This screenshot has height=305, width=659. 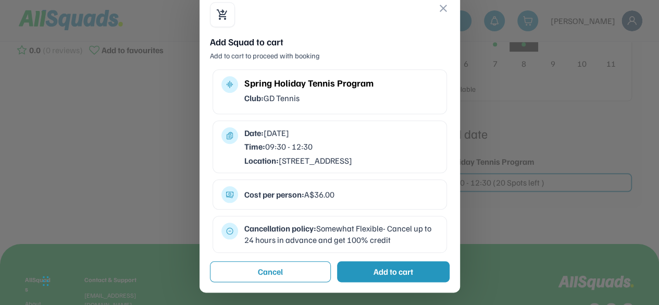 I want to click on strong: Cancellation policy:, so click(x=280, y=228).